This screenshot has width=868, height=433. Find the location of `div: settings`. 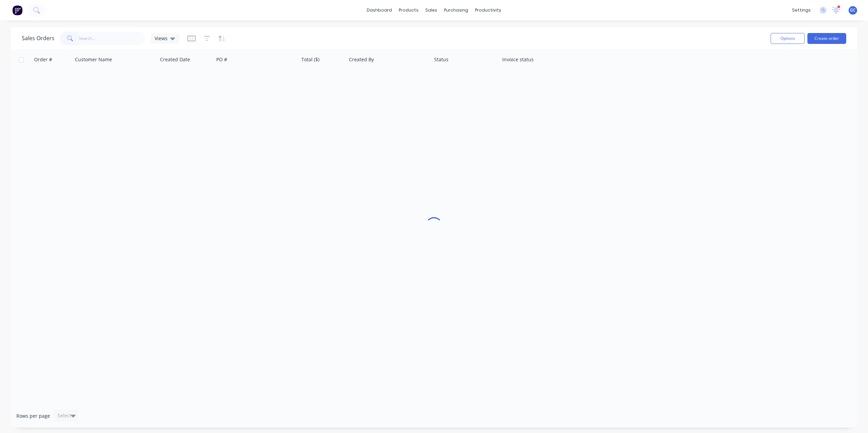

div: settings is located at coordinates (801, 10).